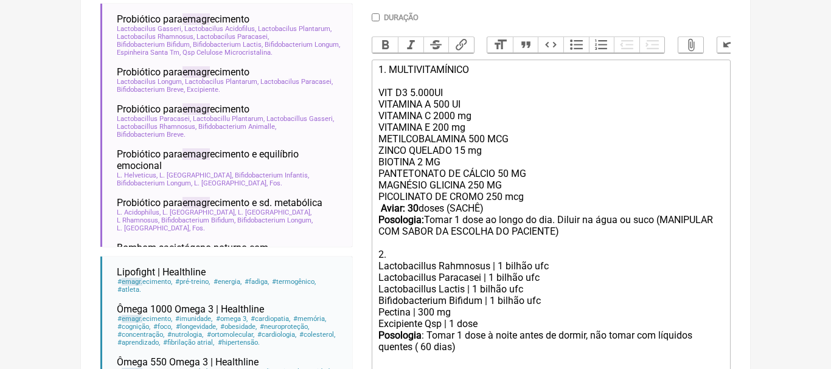  What do you see at coordinates (461, 45) in the screenshot?
I see `button: Link` at bounding box center [461, 45].